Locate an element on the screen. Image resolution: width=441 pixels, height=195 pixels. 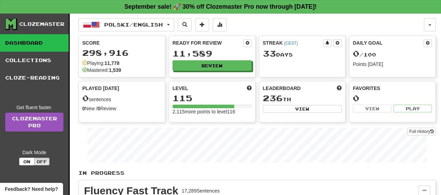
button: Polski/English is located at coordinates (126, 25).